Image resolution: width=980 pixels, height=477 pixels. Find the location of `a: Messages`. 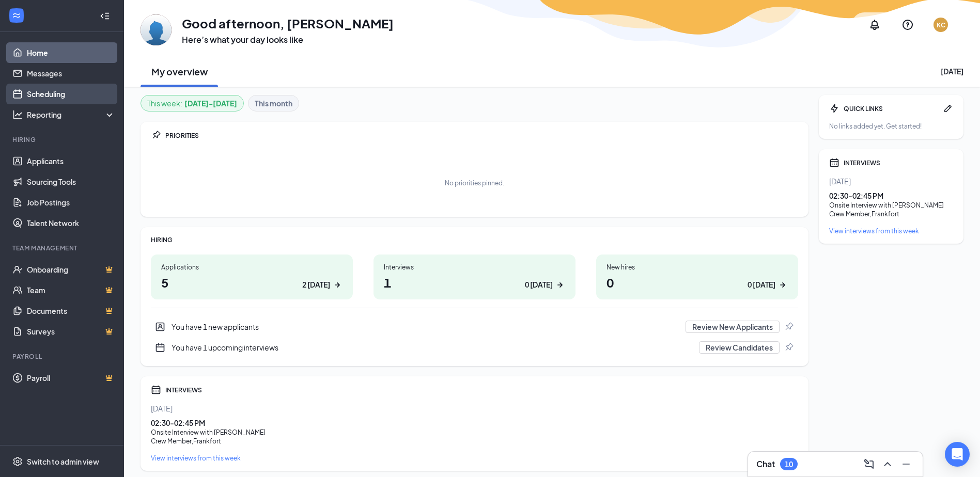

a: Messages is located at coordinates (71, 74).